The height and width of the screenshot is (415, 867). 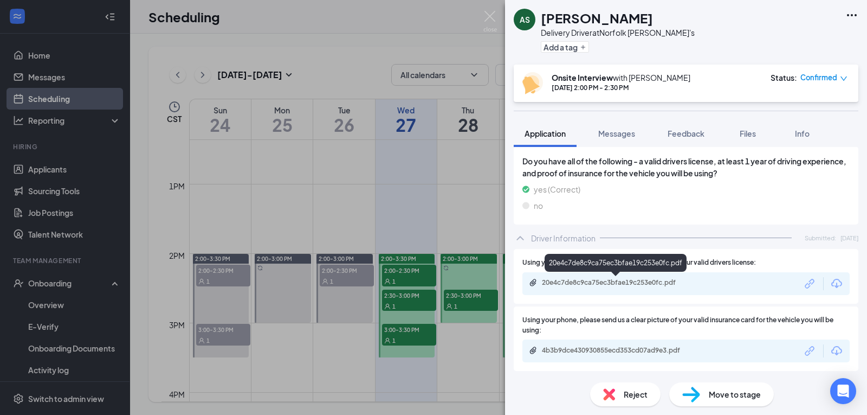 What do you see at coordinates (802, 133) in the screenshot?
I see `span: Info` at bounding box center [802, 133].